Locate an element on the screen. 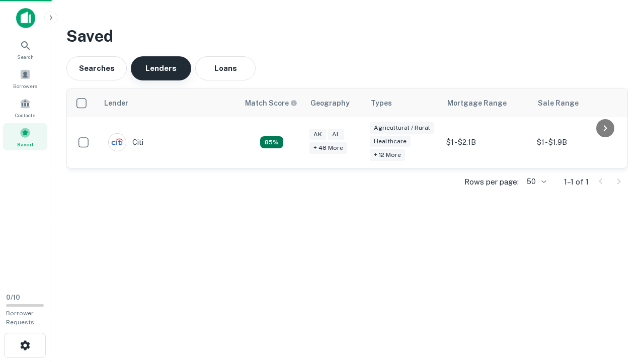 The image size is (644, 362). div: + 48 more is located at coordinates (328, 148).